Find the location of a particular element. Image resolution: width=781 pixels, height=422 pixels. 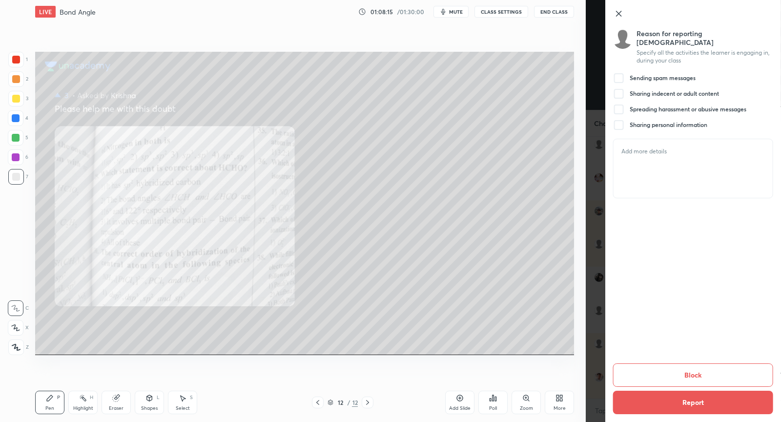

div: 7 is located at coordinates (18, 177).